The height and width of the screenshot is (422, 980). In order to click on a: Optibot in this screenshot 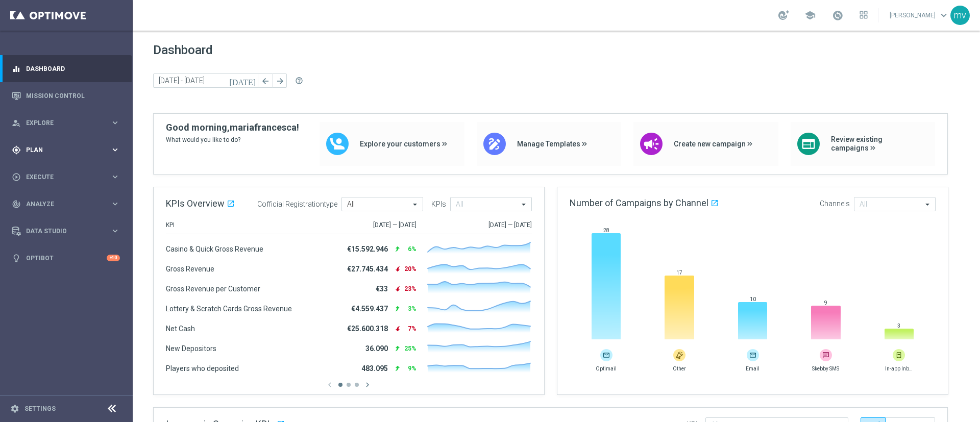, I will do `click(66, 258)`.